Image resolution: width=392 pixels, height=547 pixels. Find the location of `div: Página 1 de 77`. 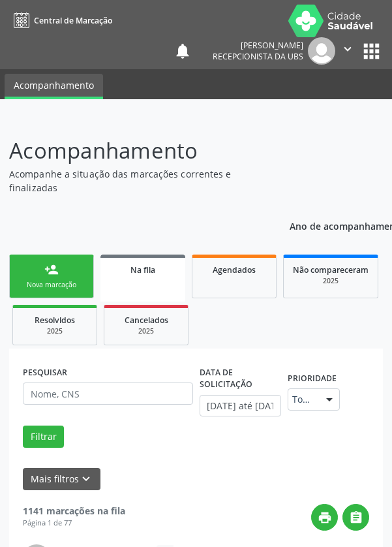

div: Página 1 de 77 is located at coordinates (73, 523).